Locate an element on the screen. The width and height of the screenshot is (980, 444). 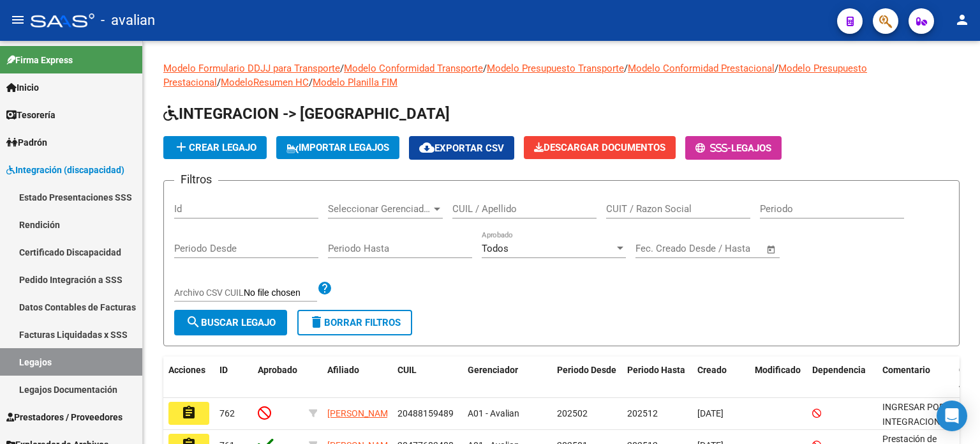
a: Modelo Planilla FIM is located at coordinates (355, 83).